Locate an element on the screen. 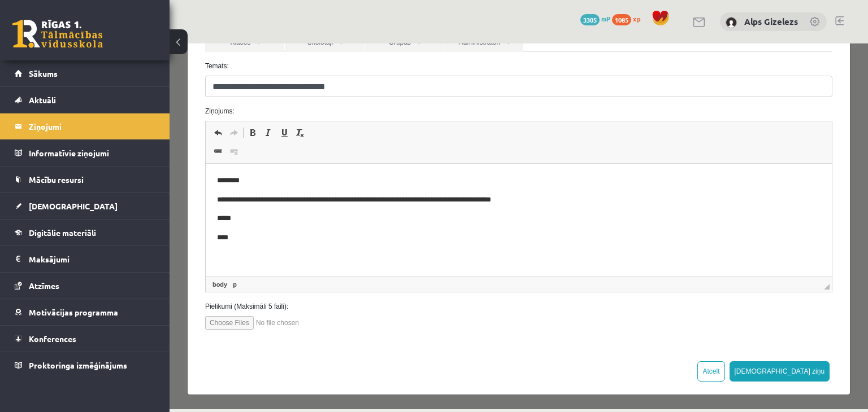 The image size is (868, 412). span: Digitālie materiāli is located at coordinates (62, 232).